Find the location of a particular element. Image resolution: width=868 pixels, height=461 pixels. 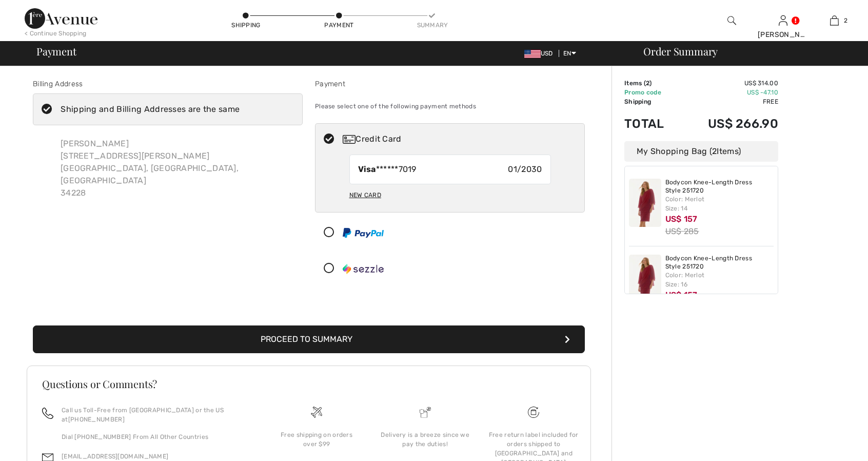

span: Payment is located at coordinates (56, 51).